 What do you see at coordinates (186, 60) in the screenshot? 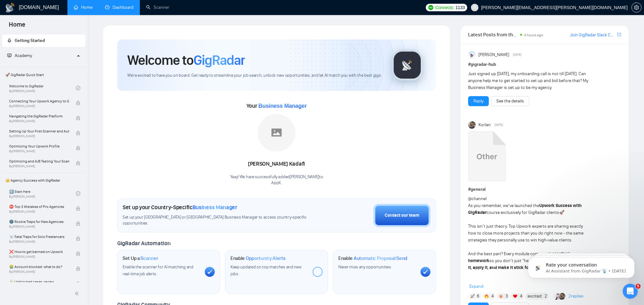
I see `h1: Welcome to` at bounding box center [186, 60].